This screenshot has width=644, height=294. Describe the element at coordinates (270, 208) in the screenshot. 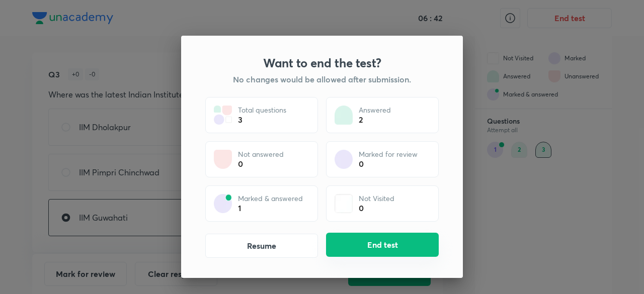

I see `div: 1` at that location.